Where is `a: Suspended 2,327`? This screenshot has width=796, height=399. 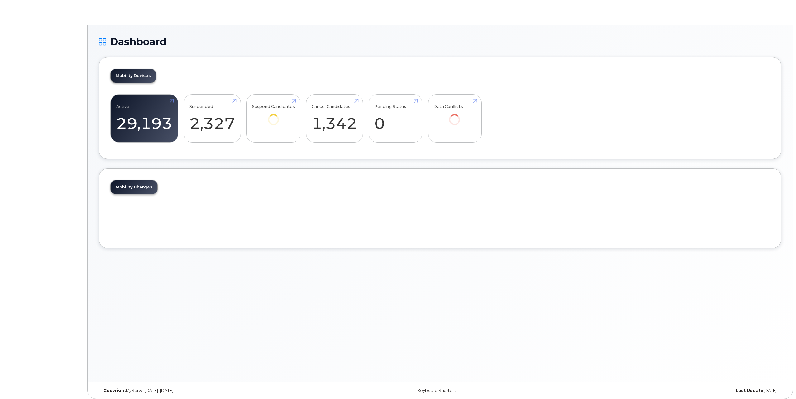 a: Suspended 2,327 is located at coordinates (212, 118).